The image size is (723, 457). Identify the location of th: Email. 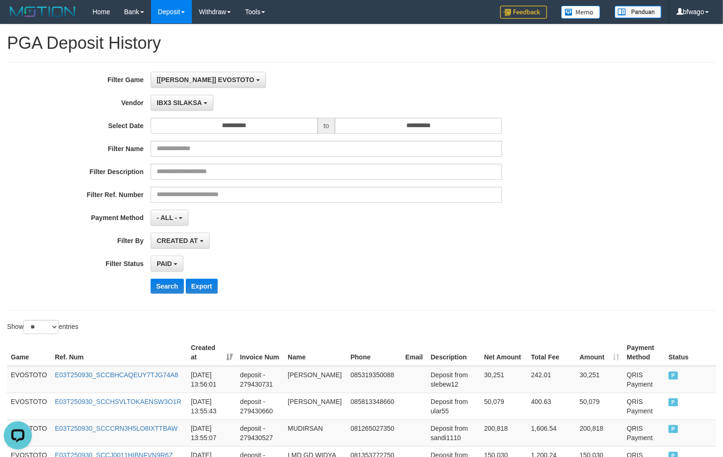
(414, 352).